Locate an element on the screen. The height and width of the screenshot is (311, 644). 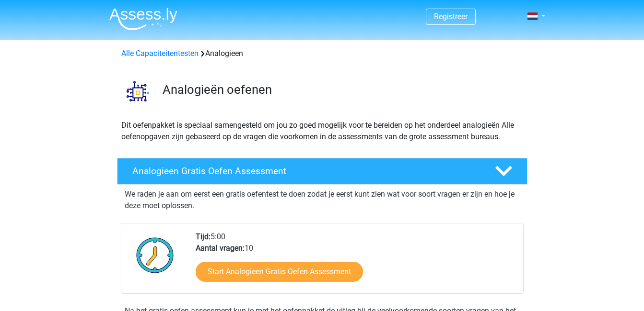
a: Analogieen Gratis Oefen Assessment is located at coordinates (322, 171).